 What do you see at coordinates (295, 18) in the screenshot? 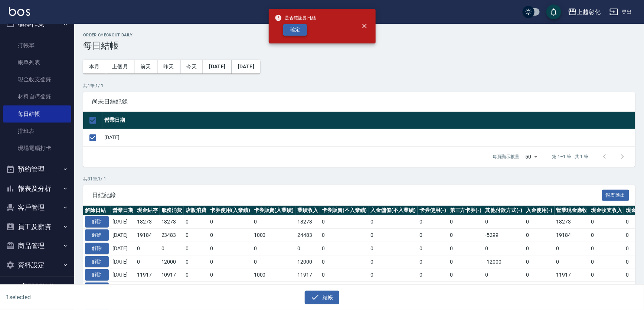
I see `span: 是否確認要日結` at bounding box center [295, 18].